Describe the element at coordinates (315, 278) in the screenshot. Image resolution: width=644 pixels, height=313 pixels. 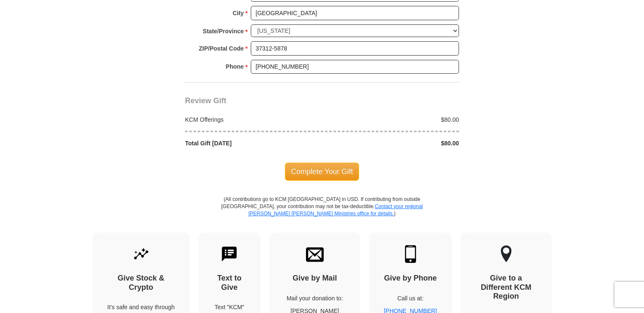
I see `h4: Give by Mail` at that location.